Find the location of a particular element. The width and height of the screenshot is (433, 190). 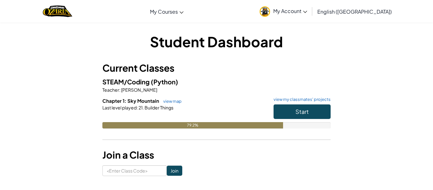

a: My Courses is located at coordinates (167, 11).